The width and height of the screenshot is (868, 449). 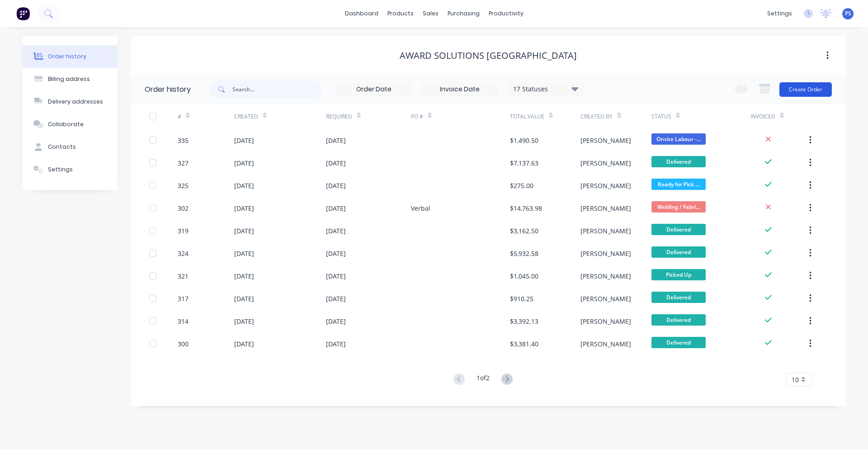 What do you see at coordinates (523, 276) in the screenshot?
I see `div: $1,045.00` at bounding box center [523, 276].